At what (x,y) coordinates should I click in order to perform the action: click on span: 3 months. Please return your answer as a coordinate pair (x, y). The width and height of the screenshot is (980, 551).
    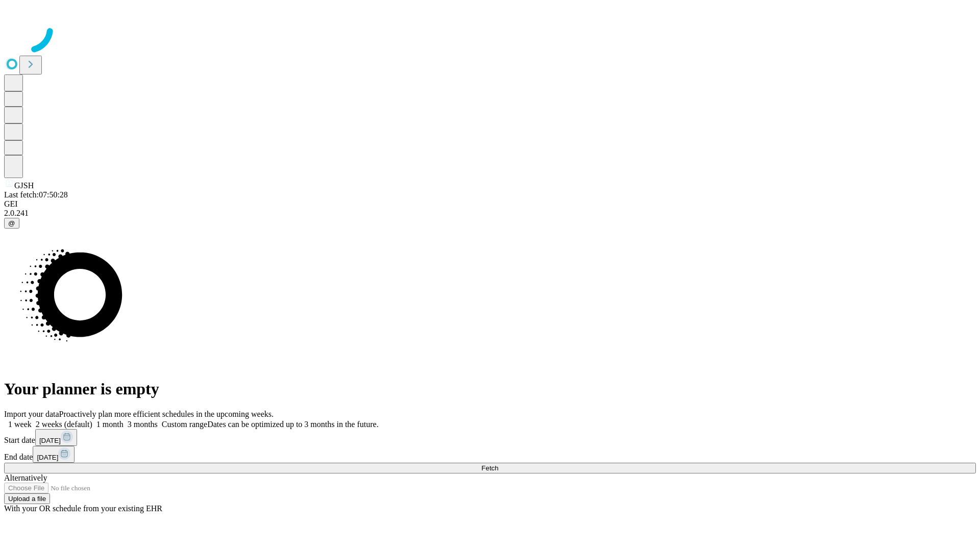
    Looking at the image, I should click on (142, 424).